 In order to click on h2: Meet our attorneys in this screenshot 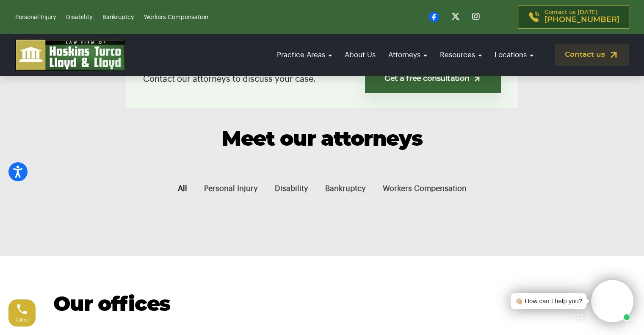, I will do `click(322, 140)`.